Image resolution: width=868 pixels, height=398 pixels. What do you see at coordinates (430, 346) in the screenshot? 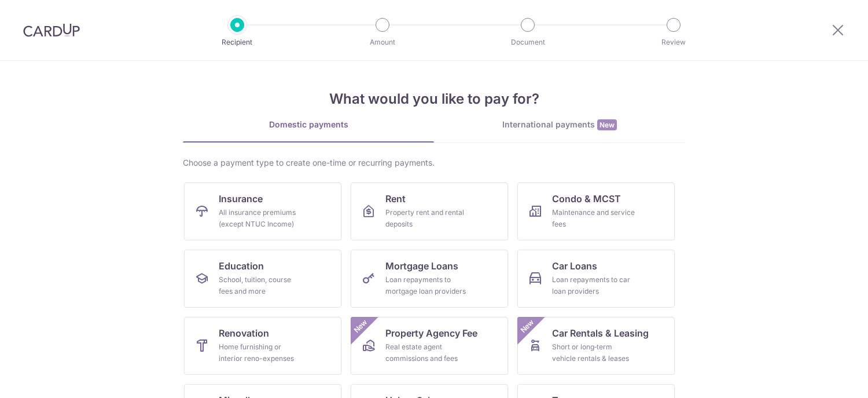
I see `a: Property Agency FeeReal estate agent commissions and feesNew` at bounding box center [430, 346].